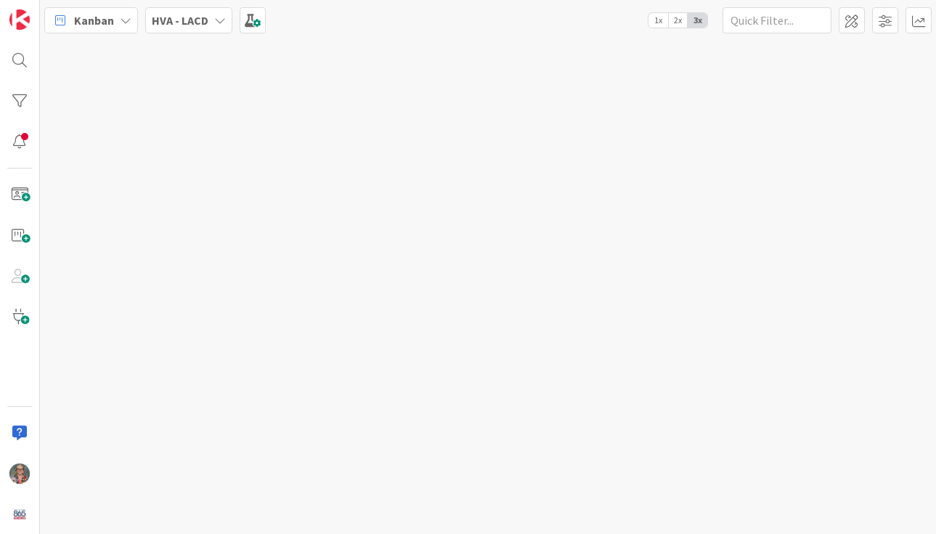  Describe the element at coordinates (697, 20) in the screenshot. I see `span: 3x` at that location.